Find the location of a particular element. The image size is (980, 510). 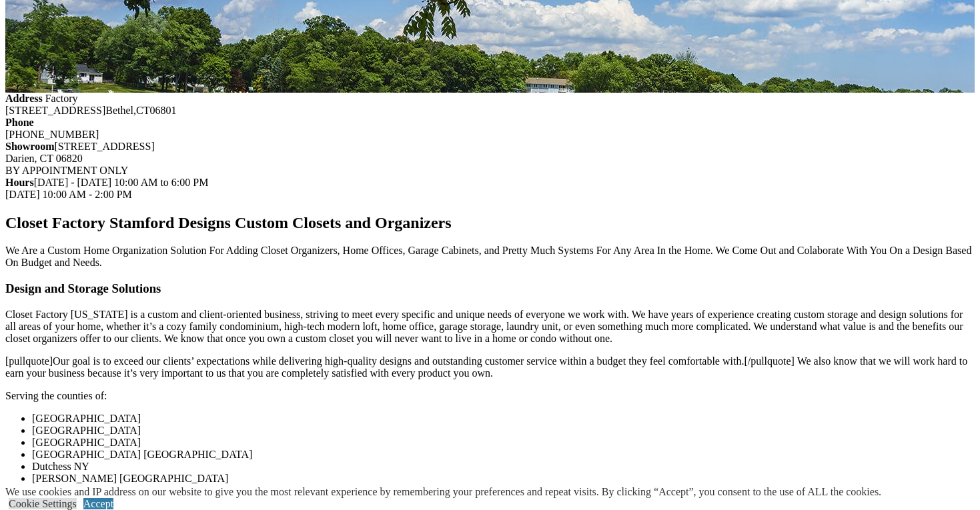

strong: Phone is located at coordinates (20, 122).